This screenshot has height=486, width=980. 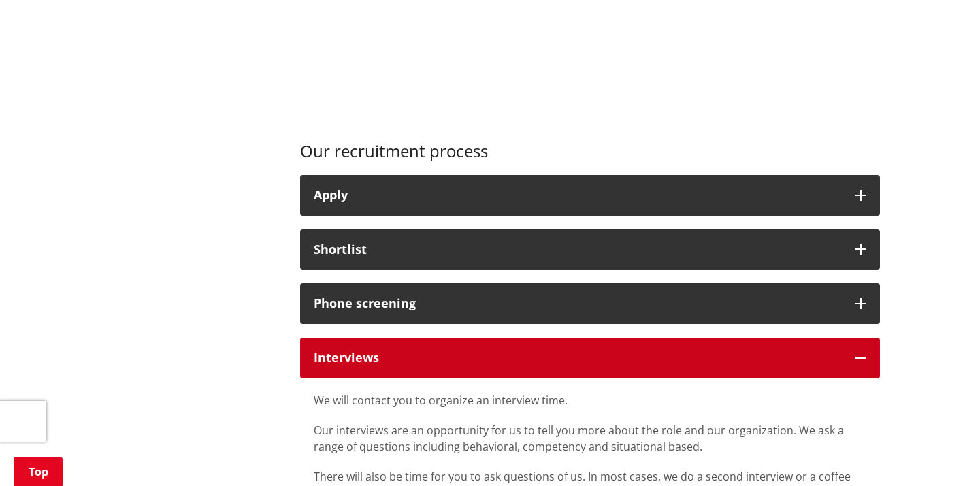 What do you see at coordinates (578, 304) in the screenshot?
I see `div: Phone screening` at bounding box center [578, 304].